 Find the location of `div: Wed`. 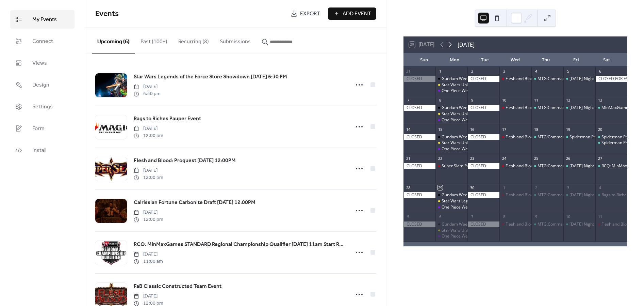

div: Wed is located at coordinates (515, 60).